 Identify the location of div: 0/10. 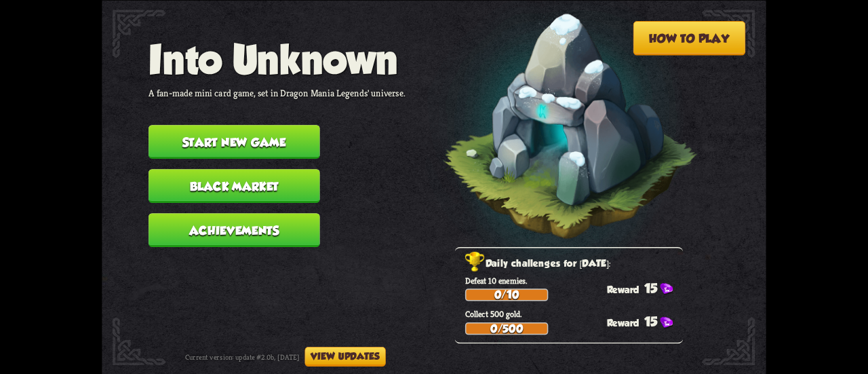
(506, 294).